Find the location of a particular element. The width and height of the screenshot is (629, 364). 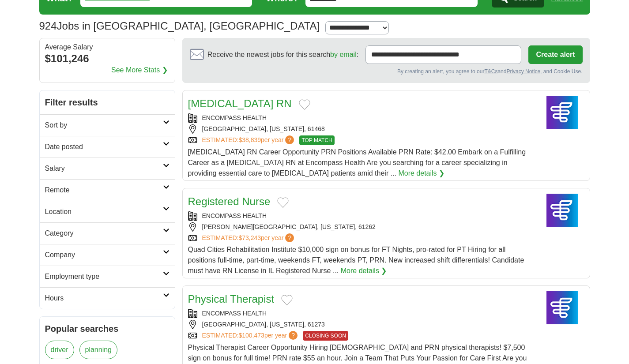

a: Registered Nurse is located at coordinates (229, 201).